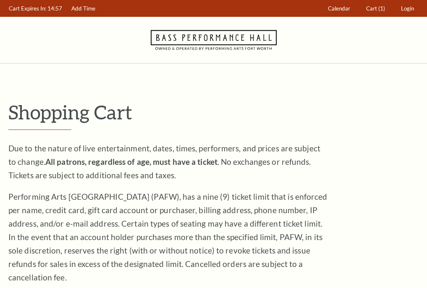  What do you see at coordinates (339, 8) in the screenshot?
I see `a: Calendar` at bounding box center [339, 8].